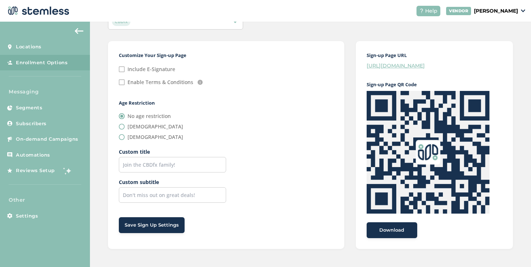  Describe the element at coordinates (434, 56) in the screenshot. I see `h2: Sign-up Page URL` at that location.